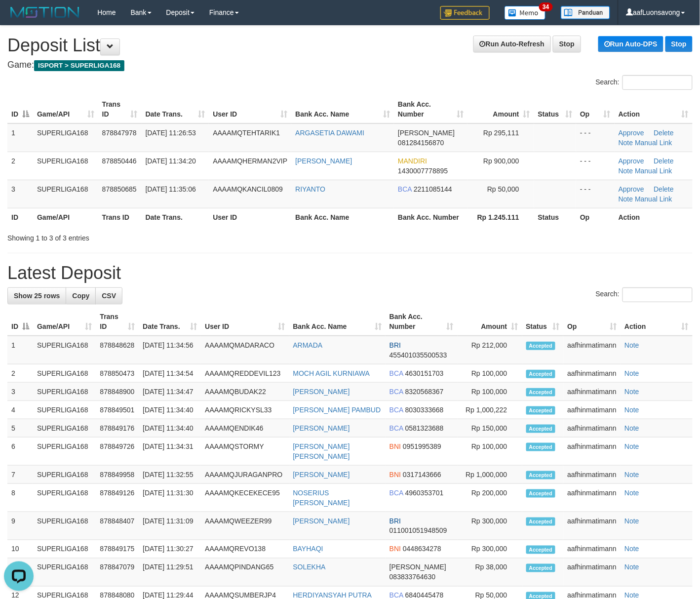 The image size is (700, 599). What do you see at coordinates (658, 82) in the screenshot?
I see `input: Search:` at bounding box center [658, 82].